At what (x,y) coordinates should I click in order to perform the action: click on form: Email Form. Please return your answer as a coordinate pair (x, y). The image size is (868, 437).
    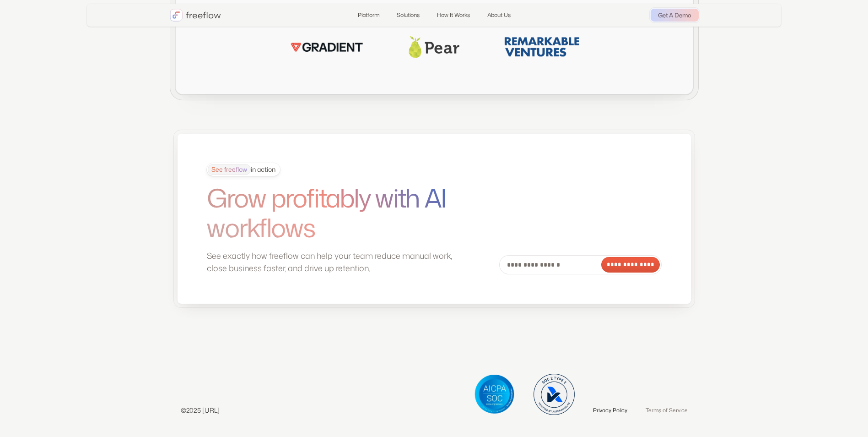
    Looking at the image, I should click on (580, 265).